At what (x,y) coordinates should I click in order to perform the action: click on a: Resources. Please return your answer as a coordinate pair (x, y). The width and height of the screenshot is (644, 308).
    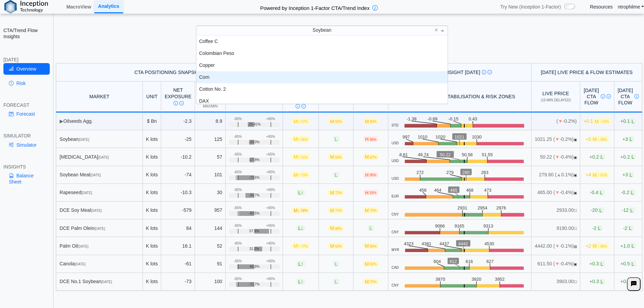
    Looking at the image, I should click on (601, 7).